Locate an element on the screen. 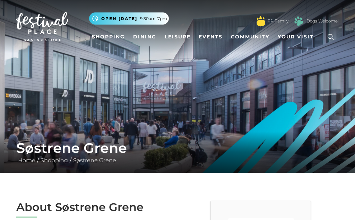 The width and height of the screenshot is (355, 220). a: Dogs Welcome! is located at coordinates (322, 21).